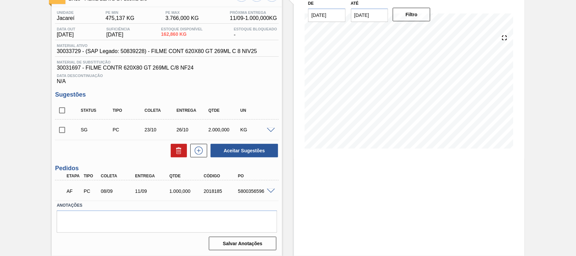  I want to click on span: Jacareí, so click(65, 18).